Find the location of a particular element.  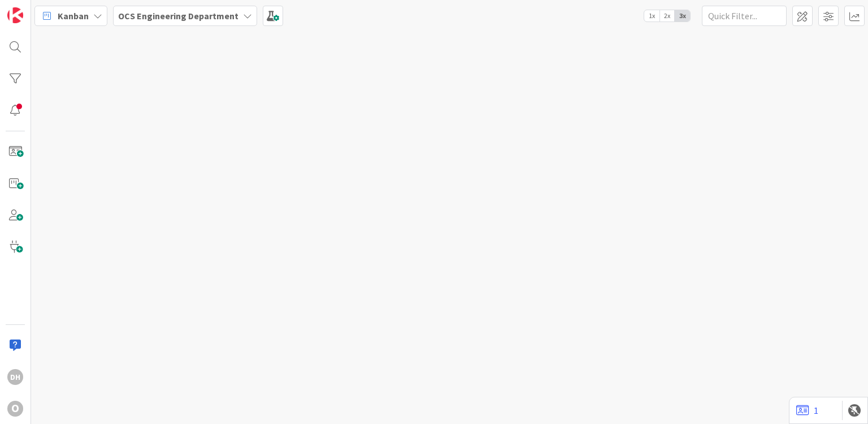

span: 3x is located at coordinates (682, 16).